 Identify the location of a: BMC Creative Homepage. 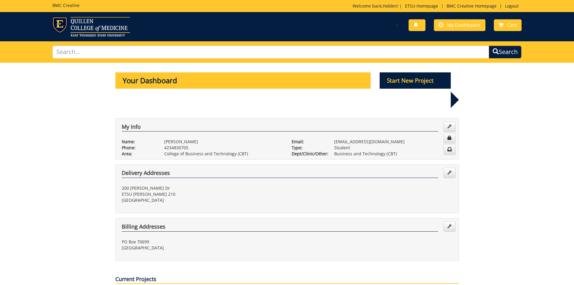
(471, 6).